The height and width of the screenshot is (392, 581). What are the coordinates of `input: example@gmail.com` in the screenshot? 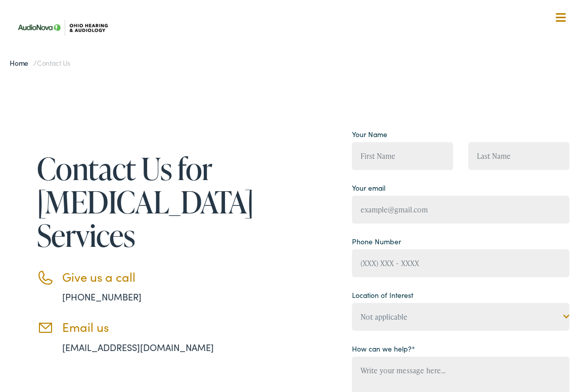 It's located at (461, 210).